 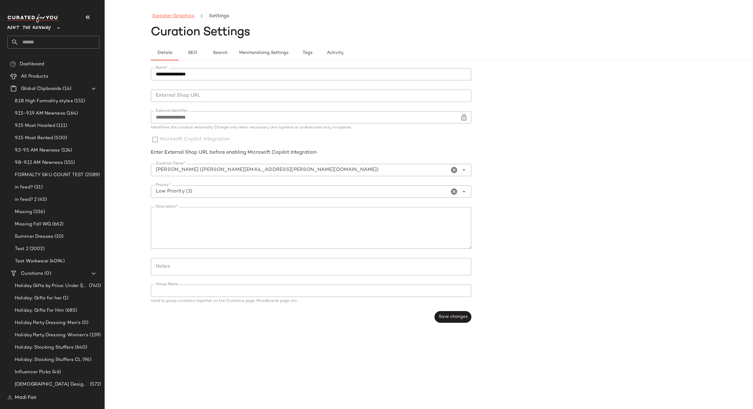 I want to click on span: (740), so click(x=94, y=286).